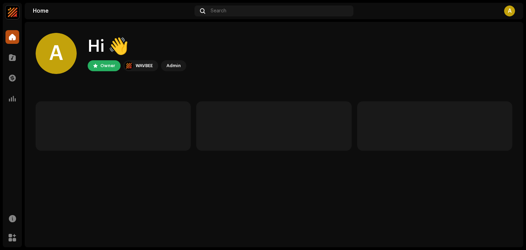  Describe the element at coordinates (107, 66) in the screenshot. I see `div: Owner` at that location.